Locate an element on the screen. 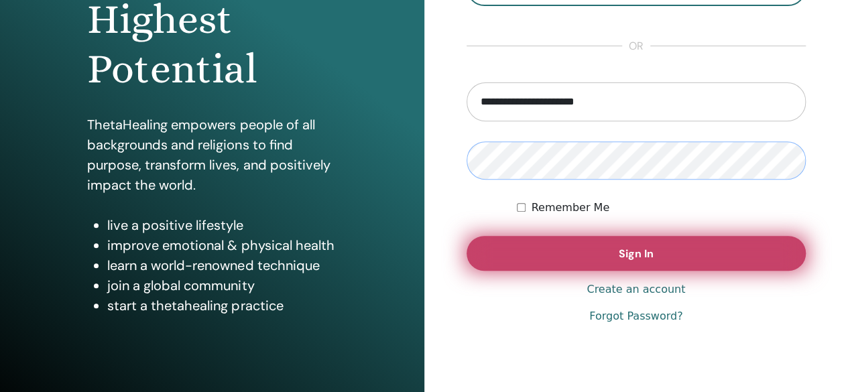  li: improve emotional & physical health is located at coordinates (222, 245).